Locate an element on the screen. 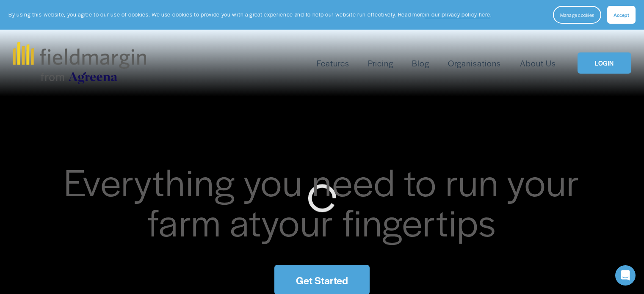 The image size is (644, 294). a: About Us is located at coordinates (538, 63).